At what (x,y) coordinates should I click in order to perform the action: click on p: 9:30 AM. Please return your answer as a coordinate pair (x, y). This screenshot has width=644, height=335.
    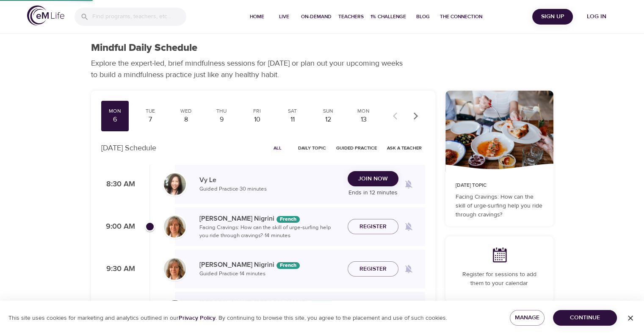
    Looking at the image, I should click on (118, 269).